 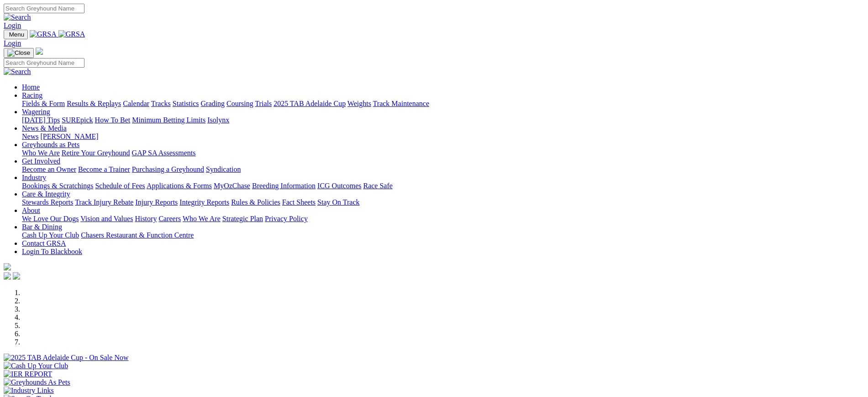 I want to click on img: Cash Up Your Club, so click(x=36, y=366).